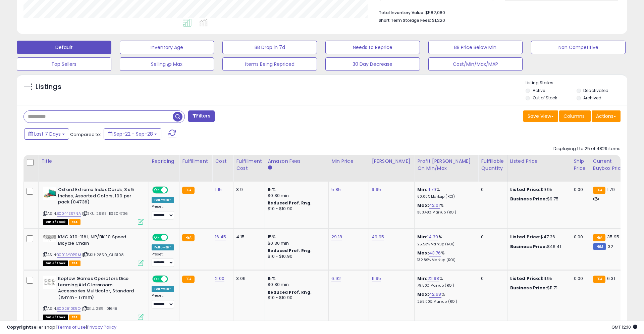  Describe the element at coordinates (378, 237) in the screenshot. I see `a: 49.95` at that location.